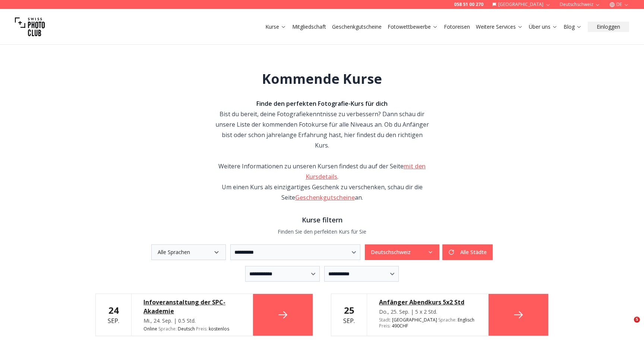 This screenshot has width=644, height=342. I want to click on a: Über uns, so click(543, 27).